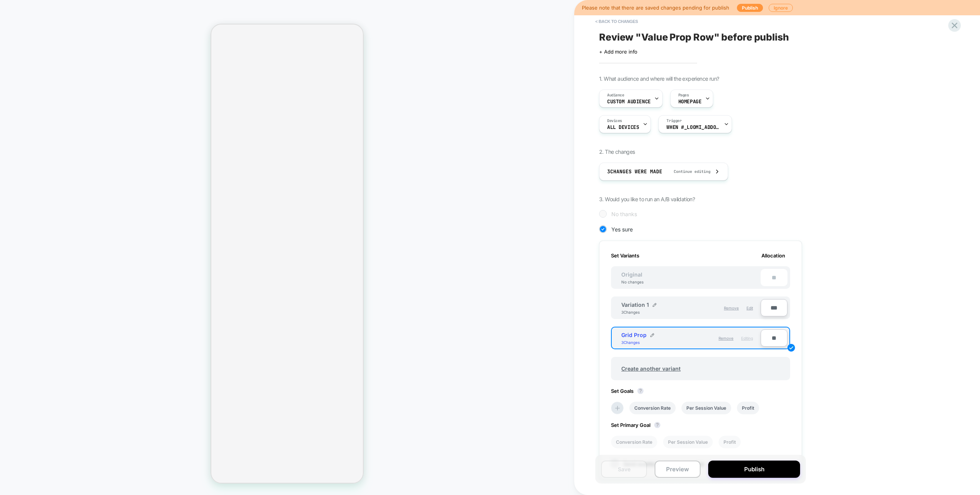  What do you see at coordinates (774, 255) in the screenshot?
I see `span: Allocation` at bounding box center [774, 255].